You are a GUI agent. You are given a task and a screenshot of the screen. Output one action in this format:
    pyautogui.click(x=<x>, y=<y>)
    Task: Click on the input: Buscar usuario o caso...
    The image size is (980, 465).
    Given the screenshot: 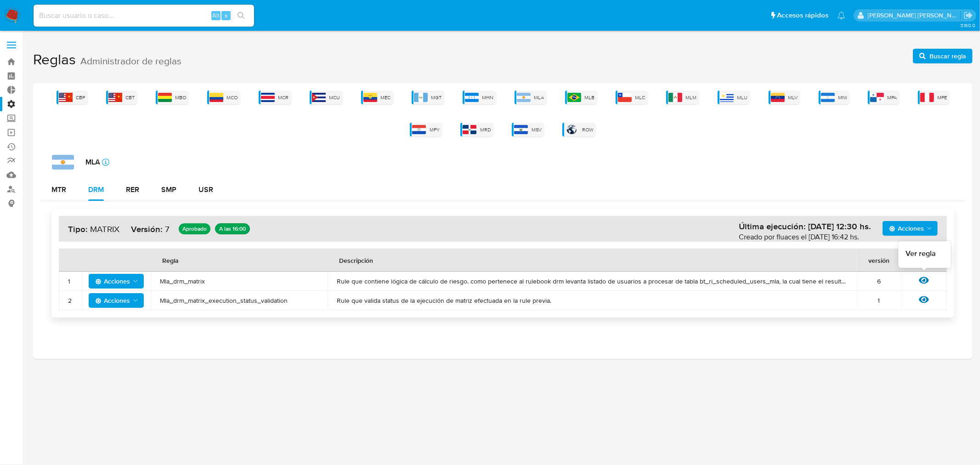 What is the action you would take?
    pyautogui.click(x=144, y=16)
    